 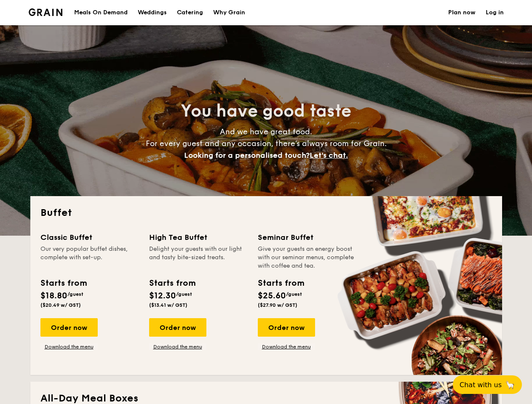 What do you see at coordinates (329, 155) in the screenshot?
I see `span: Let's chat.` at bounding box center [329, 155].